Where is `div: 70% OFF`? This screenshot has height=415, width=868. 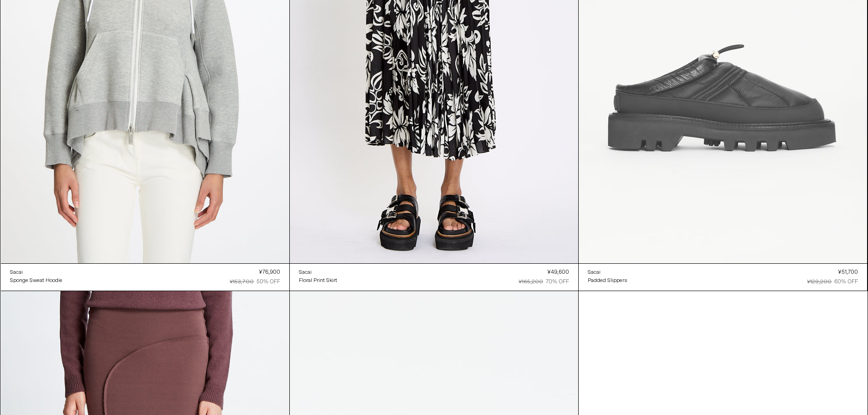
div: 70% OFF is located at coordinates (558, 282).